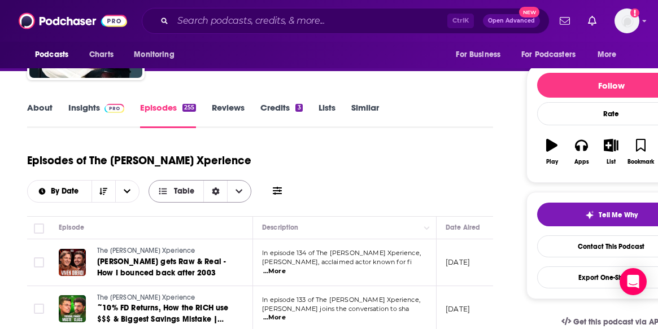 This screenshot has height=329, width=658. What do you see at coordinates (280, 228) in the screenshot?
I see `div: Description` at bounding box center [280, 228].